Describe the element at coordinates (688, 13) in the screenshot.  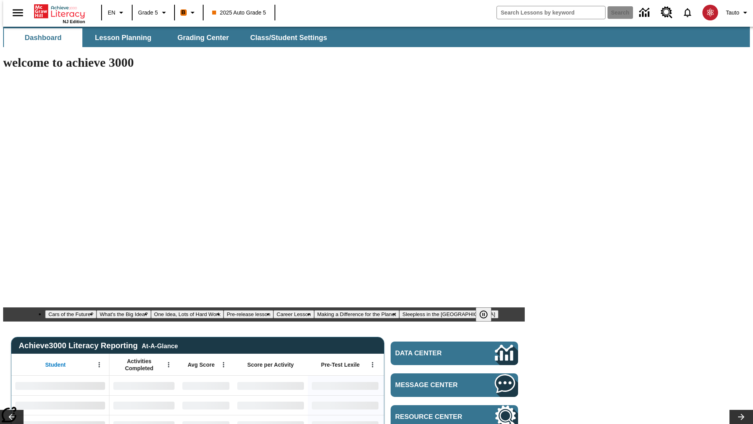
I see `a: Notifications` at that location.